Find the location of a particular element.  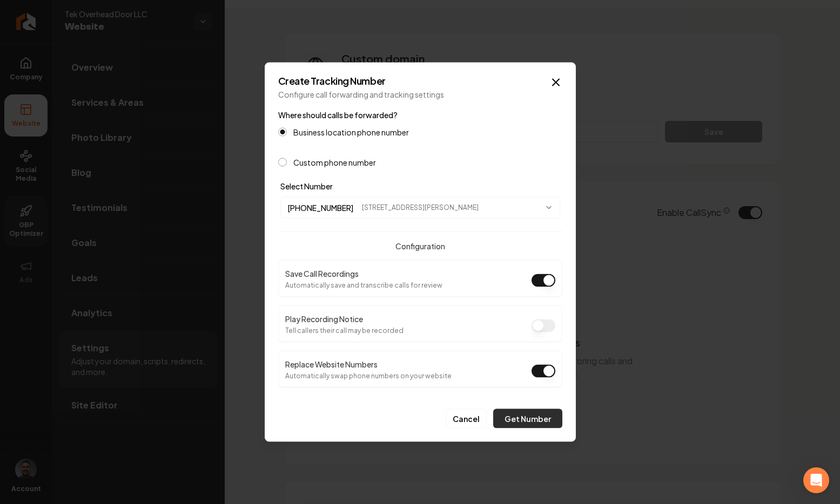

label: Business location phone number is located at coordinates (351, 132).